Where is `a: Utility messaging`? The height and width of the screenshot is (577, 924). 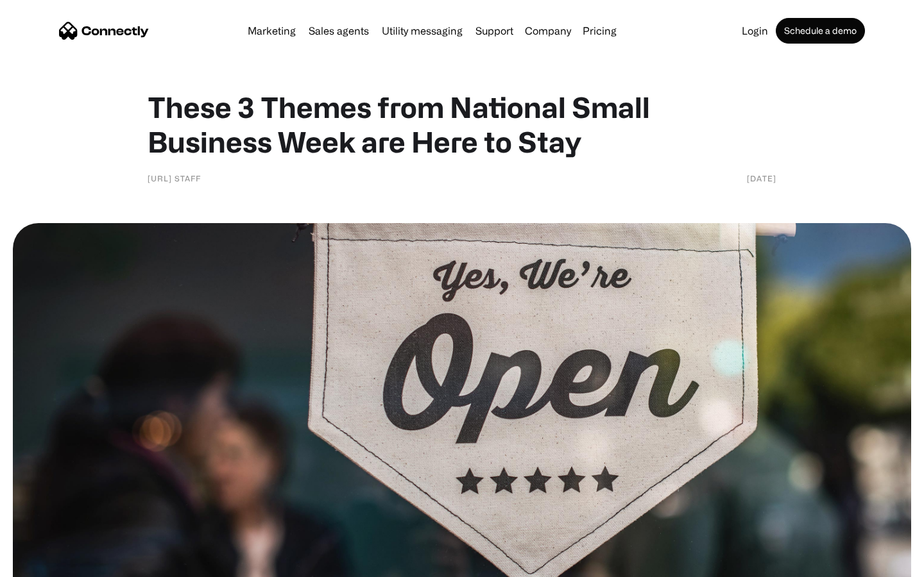 a: Utility messaging is located at coordinates (422, 31).